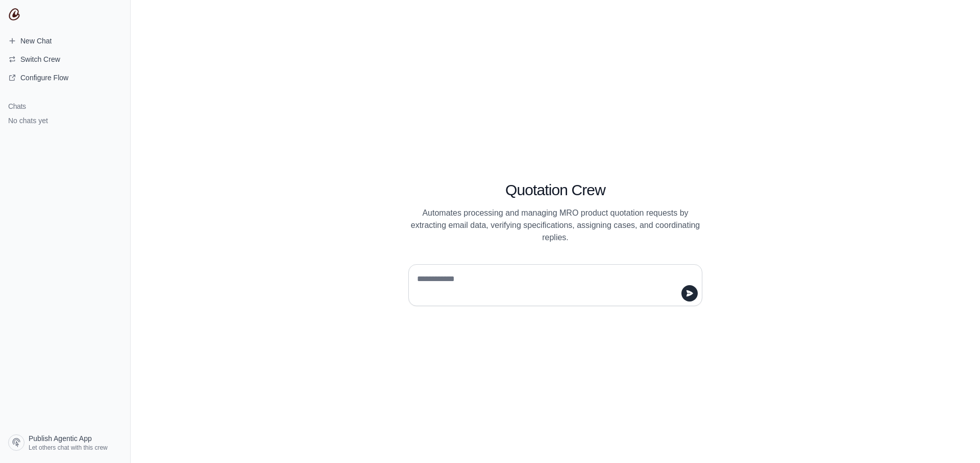  Describe the element at coordinates (555, 190) in the screenshot. I see `h1: Quotation Crew` at that location.